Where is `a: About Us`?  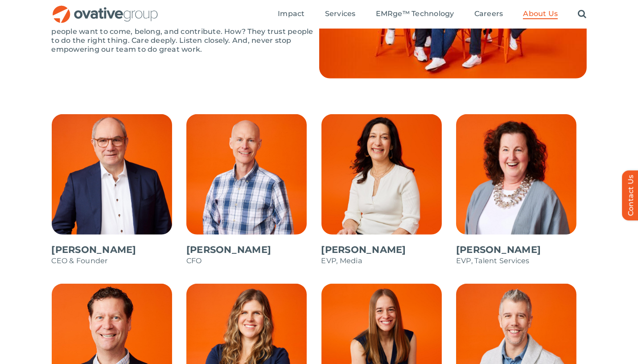
a: About Us is located at coordinates (540, 15).